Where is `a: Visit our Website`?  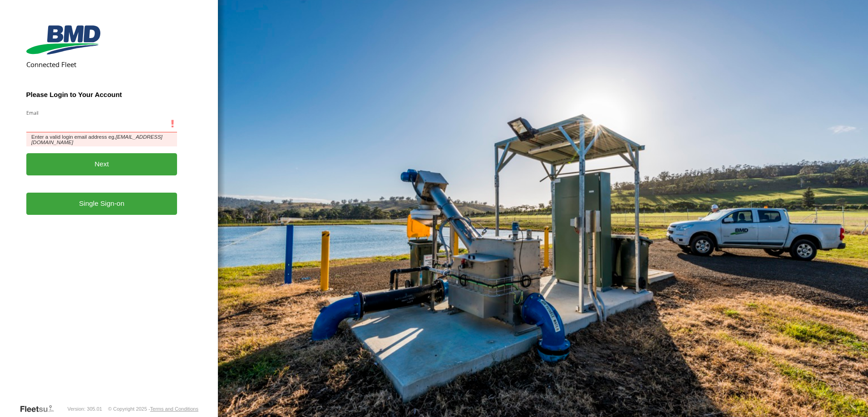 a: Visit our Website is located at coordinates (41, 409).